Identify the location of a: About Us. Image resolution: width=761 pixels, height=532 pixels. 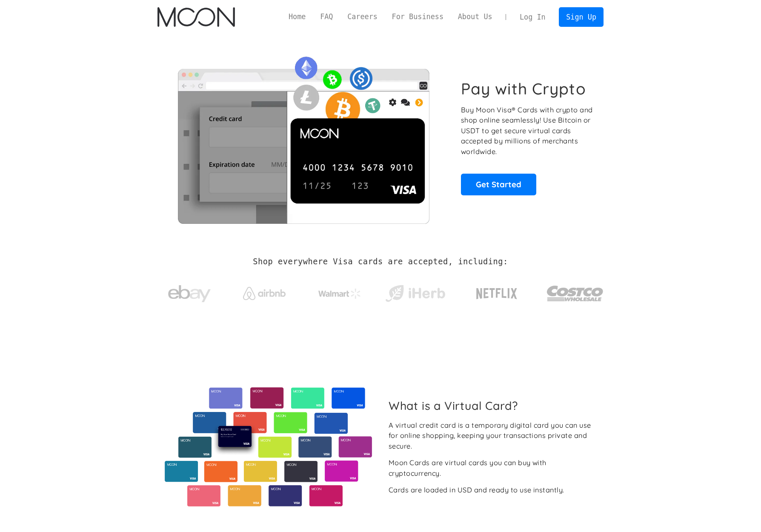
(475, 17).